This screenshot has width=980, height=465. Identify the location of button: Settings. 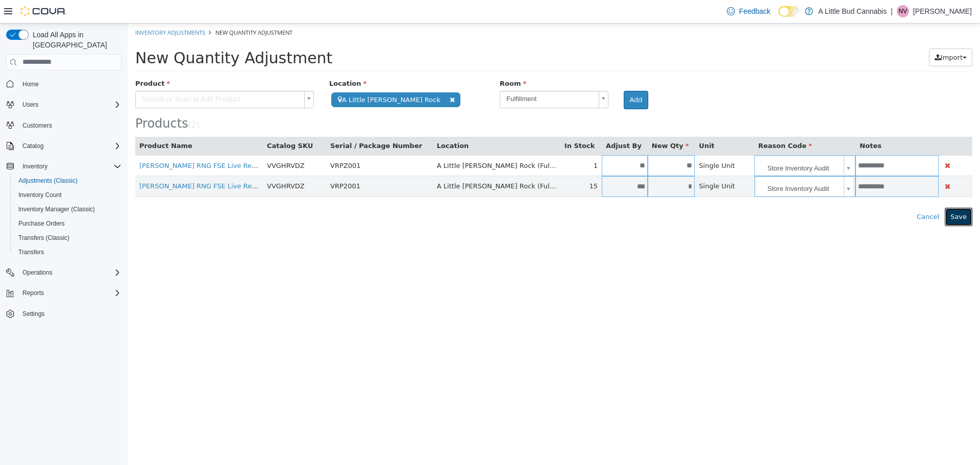
(64, 313).